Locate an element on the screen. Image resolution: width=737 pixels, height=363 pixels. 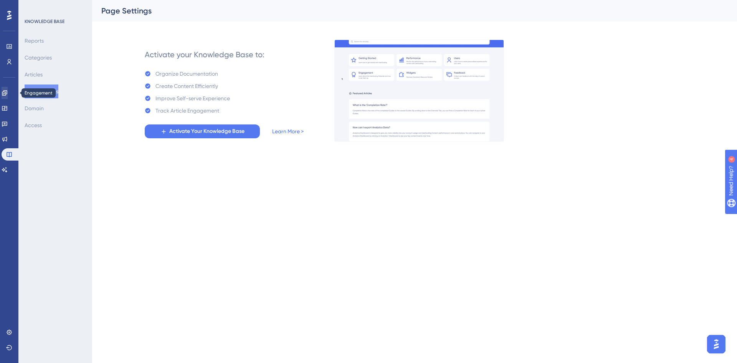
div: KNOWLEDGE BASE is located at coordinates (45, 21).